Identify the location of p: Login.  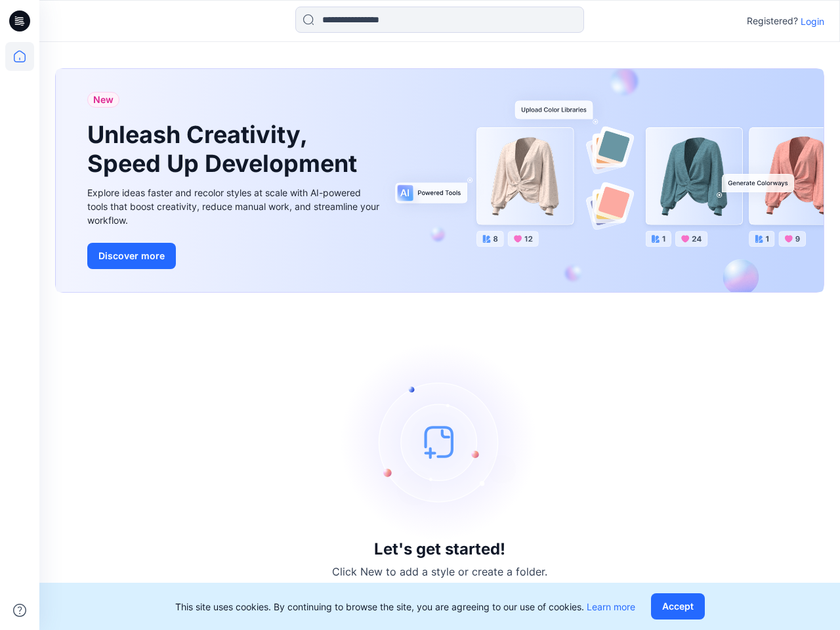
(812, 21).